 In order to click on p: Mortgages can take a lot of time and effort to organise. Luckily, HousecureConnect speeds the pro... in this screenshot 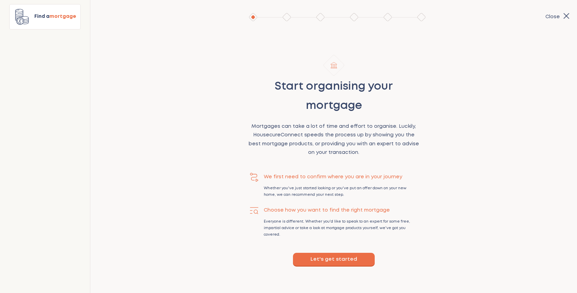, I will do `click(334, 139)`.